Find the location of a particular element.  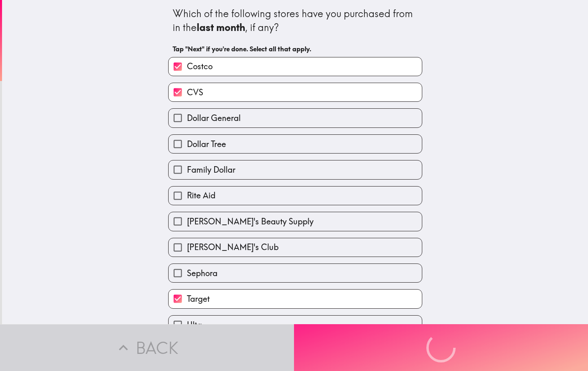

span: Dollar General is located at coordinates (214, 118).